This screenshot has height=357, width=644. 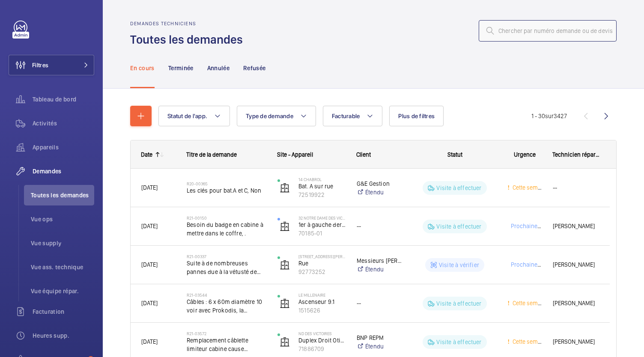 I want to click on h2: R20-00365, so click(x=226, y=184).